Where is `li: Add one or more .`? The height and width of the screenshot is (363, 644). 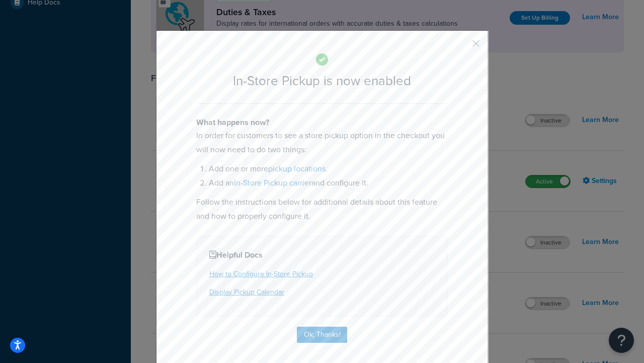 li: Add one or more . is located at coordinates (328, 169).